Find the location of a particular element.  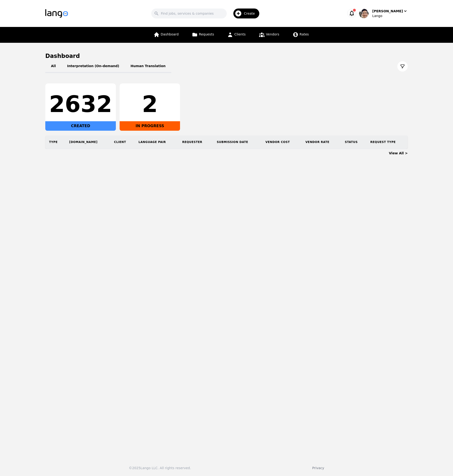

span: Rates is located at coordinates (305, 34).